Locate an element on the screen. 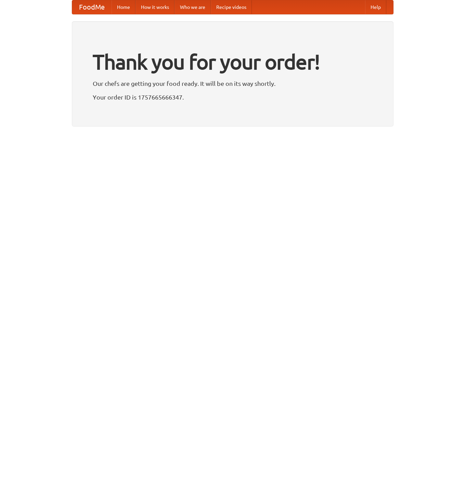 This screenshot has width=465, height=484. a: Help is located at coordinates (376, 7).